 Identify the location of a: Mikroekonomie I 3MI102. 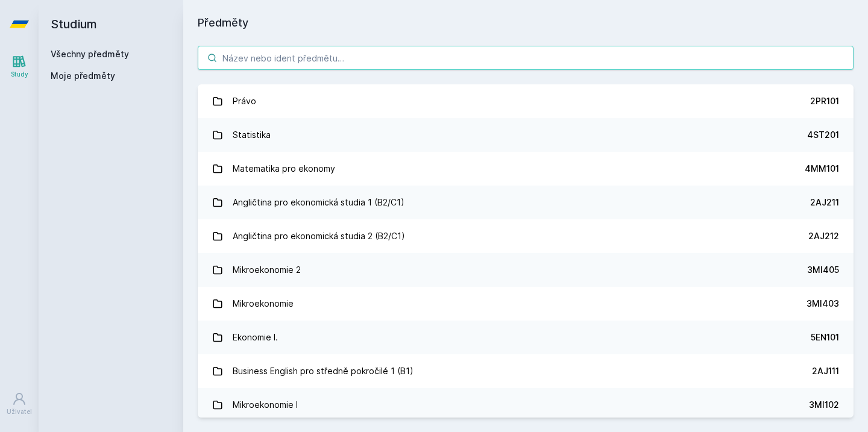
(526, 405).